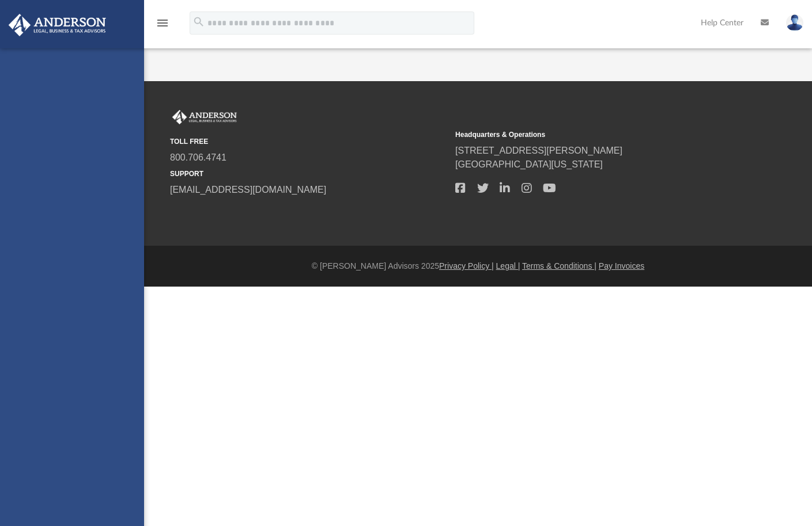 The height and width of the screenshot is (526, 812). I want to click on a: menu, so click(163, 26).